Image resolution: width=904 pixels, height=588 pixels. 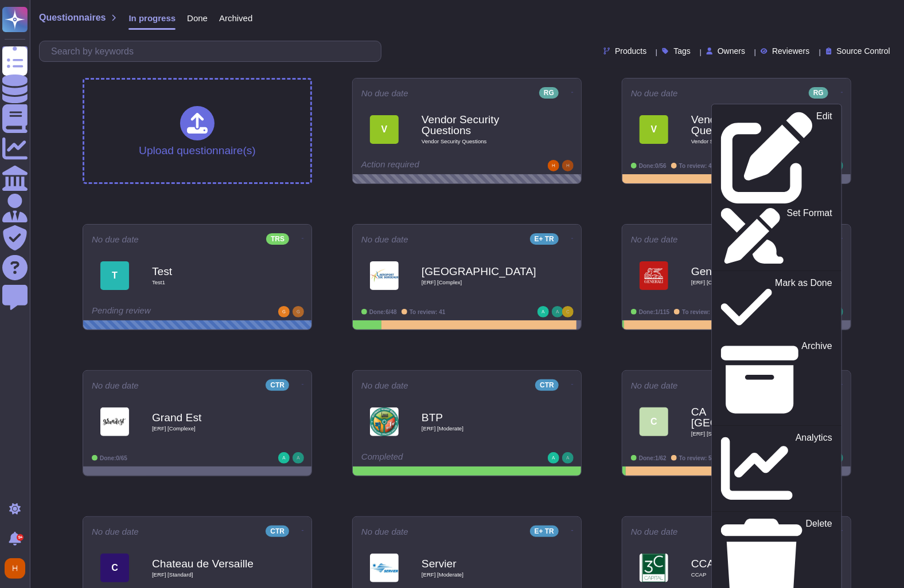 I want to click on div: Upload questionnaire(s), so click(x=197, y=131).